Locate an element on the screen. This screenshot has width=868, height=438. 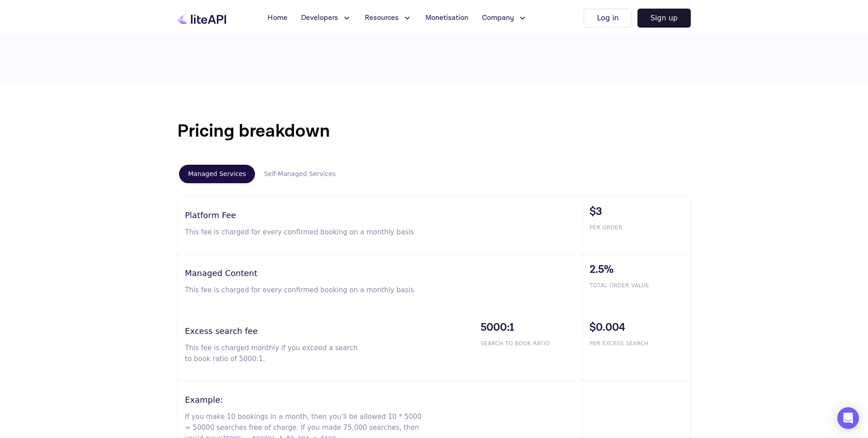
h3: Platform Fee is located at coordinates (384, 215).